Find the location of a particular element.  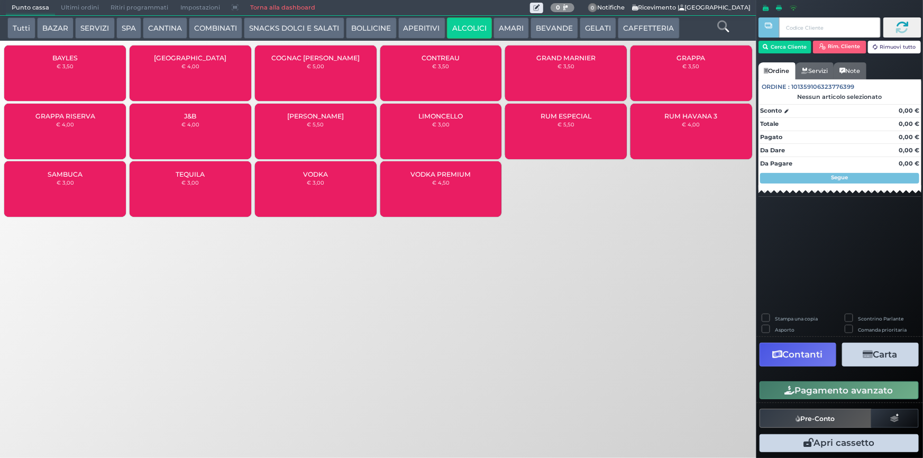

b: 0 is located at coordinates (558, 7).